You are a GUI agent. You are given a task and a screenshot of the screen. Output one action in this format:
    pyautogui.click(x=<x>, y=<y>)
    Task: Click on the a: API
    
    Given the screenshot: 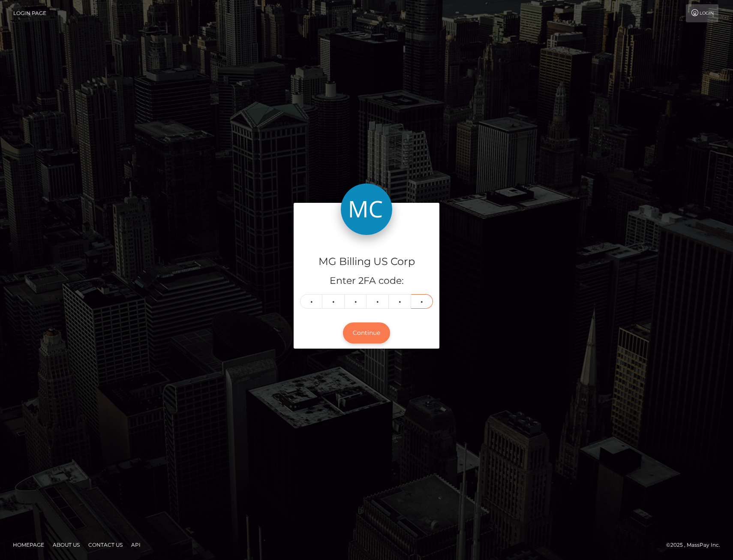 What is the action you would take?
    pyautogui.click(x=136, y=544)
    